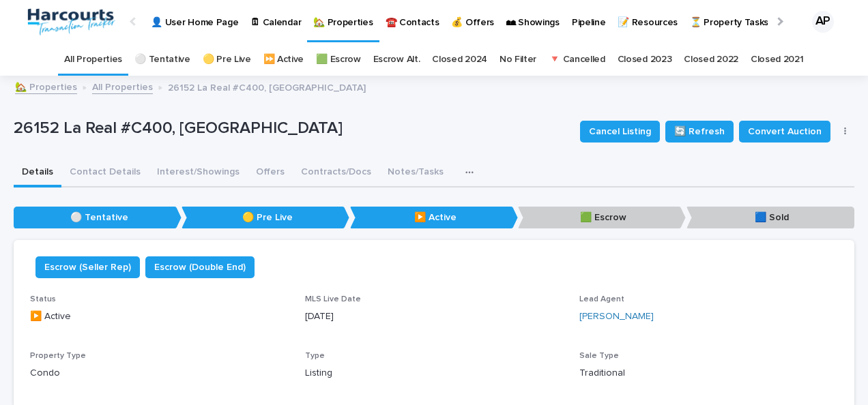 This screenshot has height=405, width=868. Describe the element at coordinates (284, 59) in the screenshot. I see `a: ⏩ Active` at that location.